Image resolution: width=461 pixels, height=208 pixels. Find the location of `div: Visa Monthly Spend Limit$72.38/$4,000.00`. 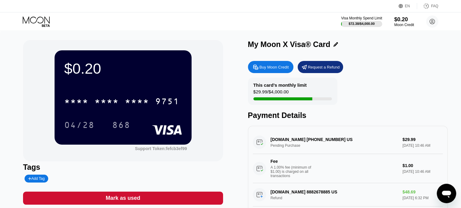

div: Visa Monthly Spend Limit$72.38/$4,000.00 is located at coordinates (362, 22).